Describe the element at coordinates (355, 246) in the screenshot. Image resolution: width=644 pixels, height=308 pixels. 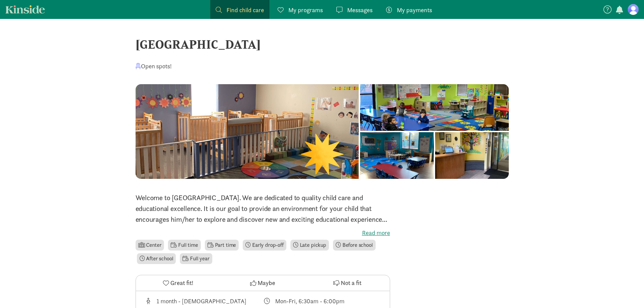
I see `li: Before school` at that location.